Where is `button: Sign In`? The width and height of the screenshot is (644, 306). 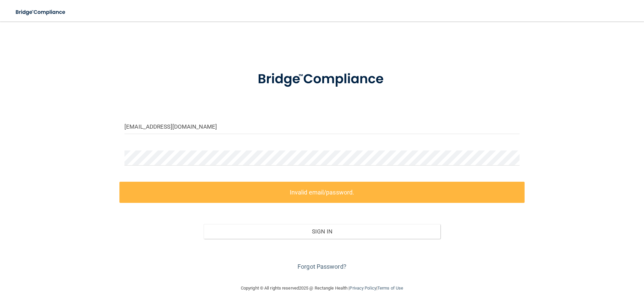
button: Sign In is located at coordinates (322, 231).